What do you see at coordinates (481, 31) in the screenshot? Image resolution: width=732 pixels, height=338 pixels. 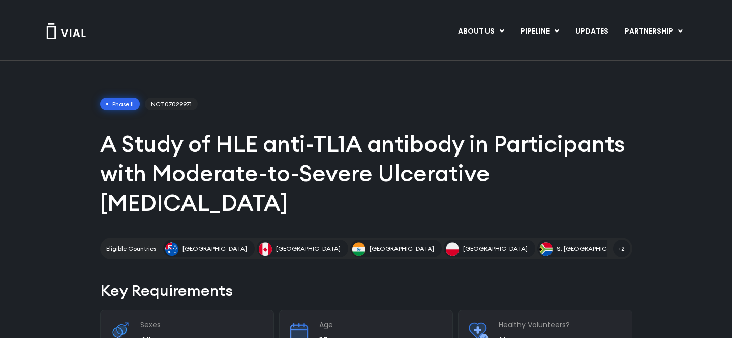 I see `a: ABOUT USMenu Toggle` at bounding box center [481, 31].